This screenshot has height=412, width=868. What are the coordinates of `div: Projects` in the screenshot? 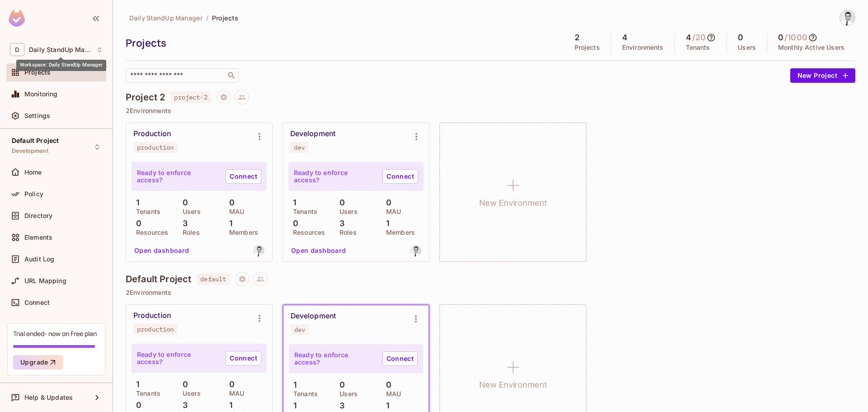 It's located at (342, 43).